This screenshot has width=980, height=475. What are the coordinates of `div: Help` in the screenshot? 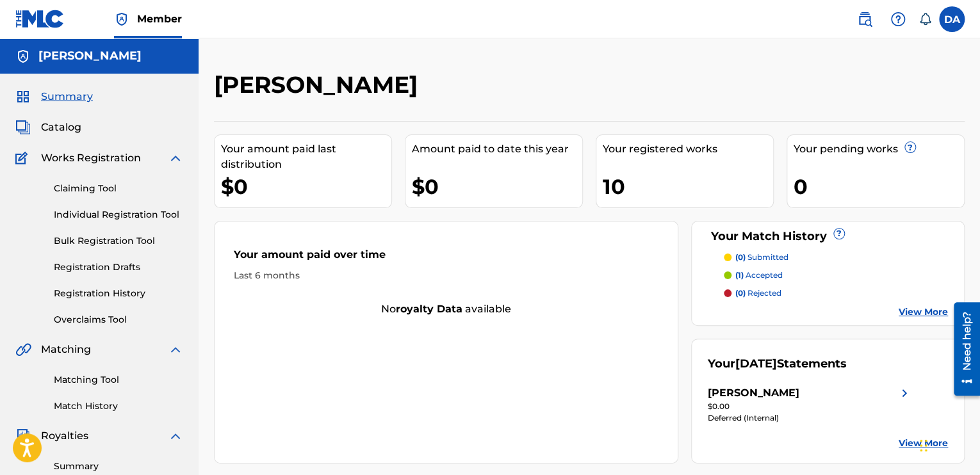 It's located at (898, 19).